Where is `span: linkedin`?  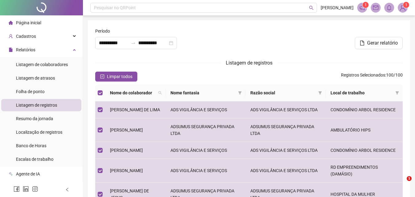 span: linkedin is located at coordinates (26, 189).